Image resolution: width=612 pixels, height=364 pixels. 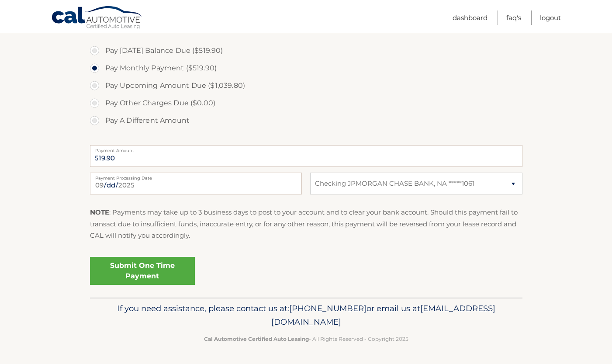 I want to click on label: Pay Monthly Payment ($519.90), so click(x=306, y=68).